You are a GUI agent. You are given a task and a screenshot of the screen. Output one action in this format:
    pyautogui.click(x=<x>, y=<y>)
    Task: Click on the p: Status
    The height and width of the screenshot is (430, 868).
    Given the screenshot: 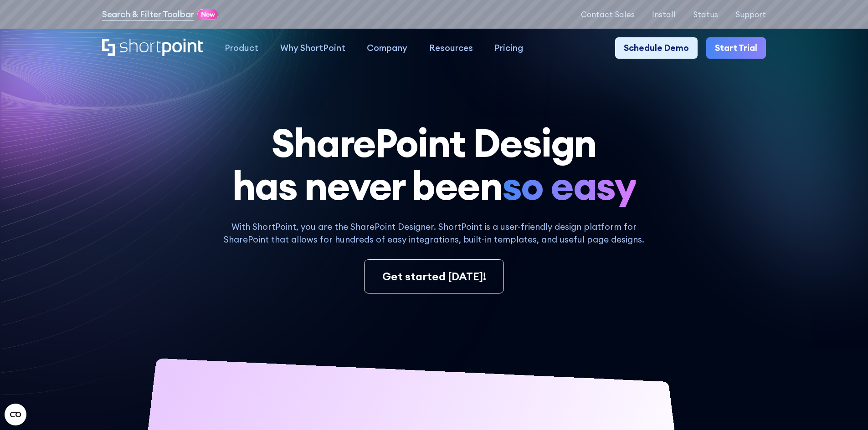 What is the action you would take?
    pyautogui.click(x=705, y=14)
    